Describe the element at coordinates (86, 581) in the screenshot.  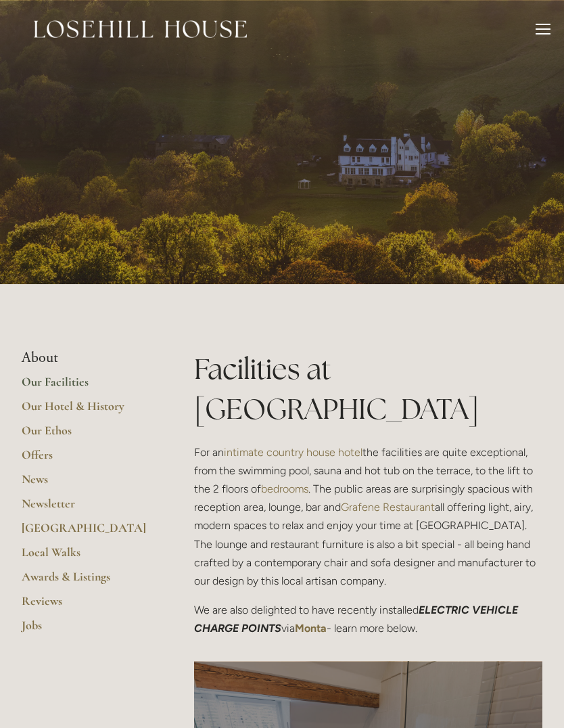
I see `a: Awards & Listings` at that location.